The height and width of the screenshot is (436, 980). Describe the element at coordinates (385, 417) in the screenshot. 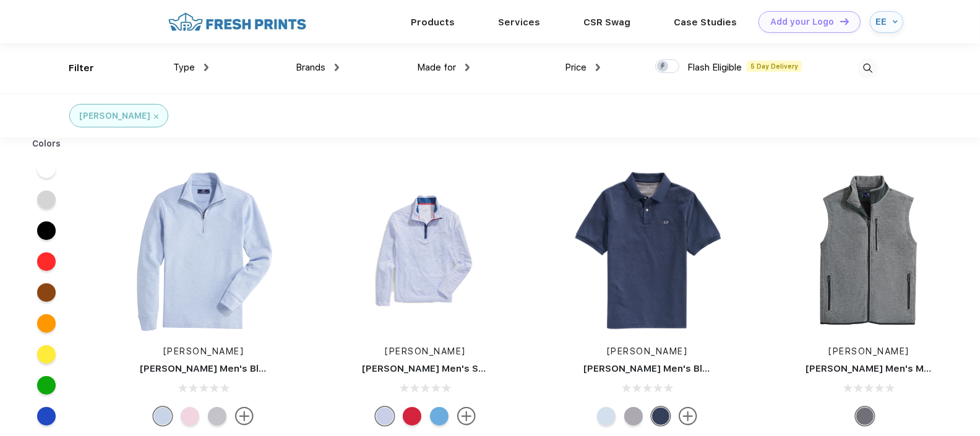

I see `div: Jos Van White` at that location.